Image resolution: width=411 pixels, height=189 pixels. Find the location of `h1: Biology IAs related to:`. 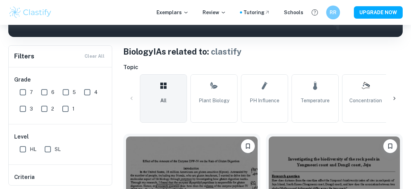

h1: Biology IAs related to: is located at coordinates (263, 52).